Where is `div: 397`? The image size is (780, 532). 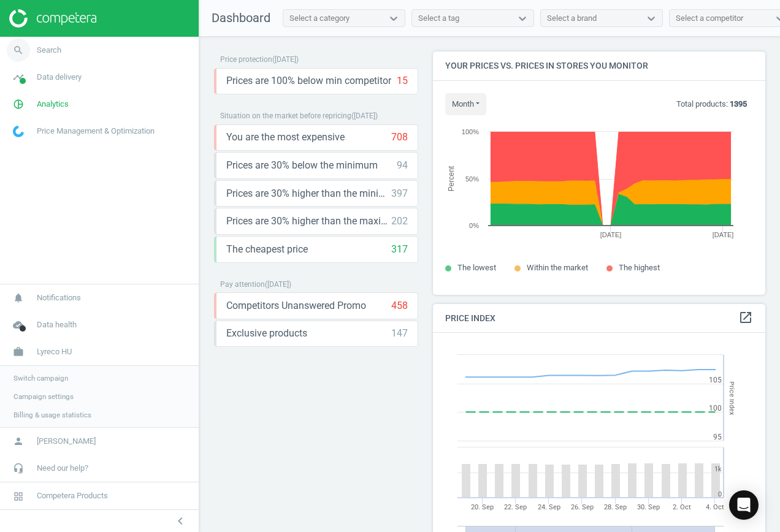 div: 397 is located at coordinates (399, 194).